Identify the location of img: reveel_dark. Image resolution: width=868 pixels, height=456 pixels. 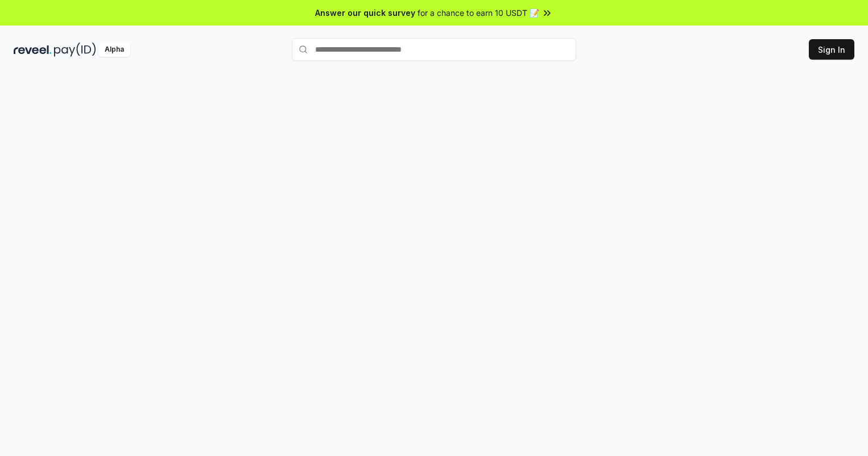
(32, 49).